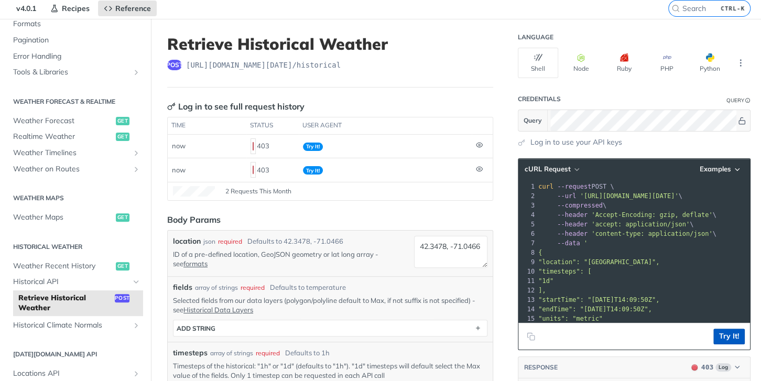 The image size is (761, 381). I want to click on div: Query, so click(735, 100).